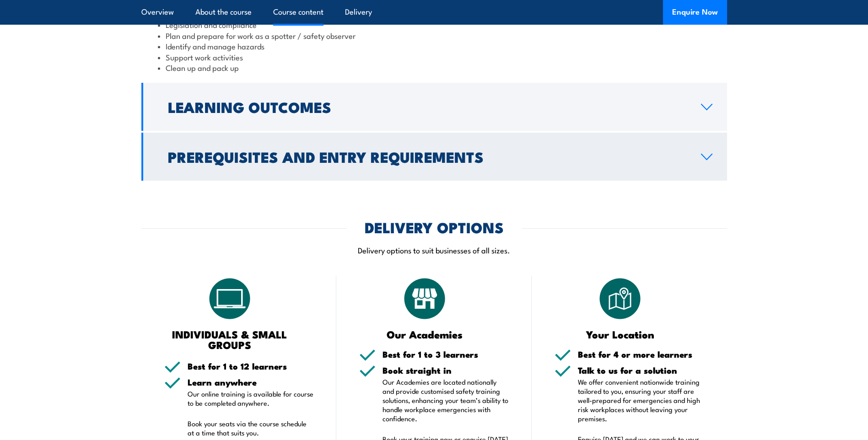 The image size is (868, 440). What do you see at coordinates (446, 354) in the screenshot?
I see `h5: Best for 1 to 3 learners` at bounding box center [446, 354].